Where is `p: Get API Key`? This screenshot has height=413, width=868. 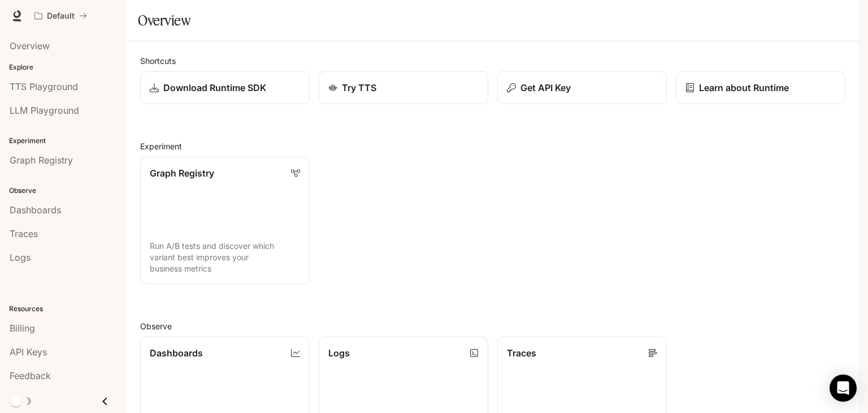 p: Get API Key is located at coordinates (546, 88).